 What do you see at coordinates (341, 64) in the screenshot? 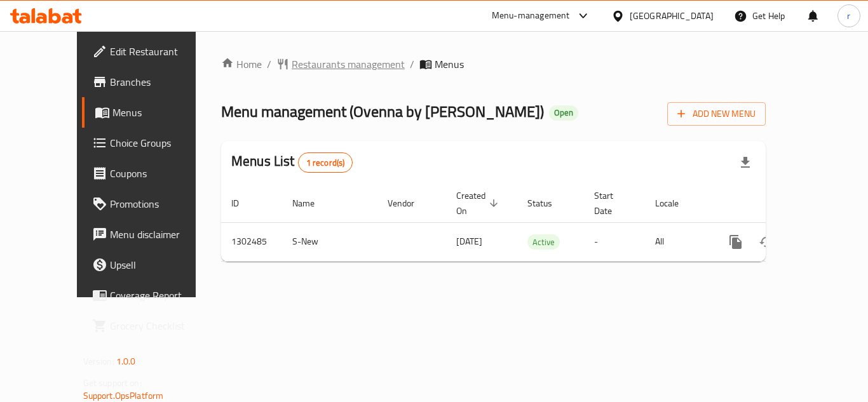
I see `a: Restaurants management` at bounding box center [341, 64].